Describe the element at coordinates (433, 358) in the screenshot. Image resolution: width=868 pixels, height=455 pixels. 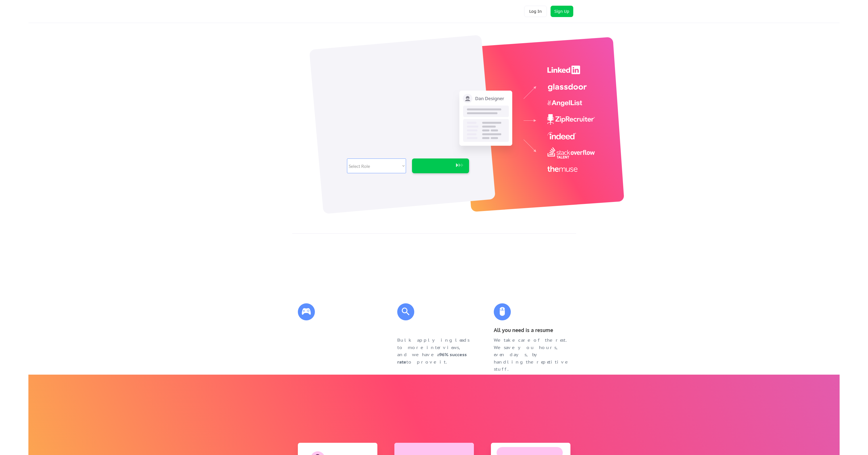
I see `strong: 96% success rate` at that location.